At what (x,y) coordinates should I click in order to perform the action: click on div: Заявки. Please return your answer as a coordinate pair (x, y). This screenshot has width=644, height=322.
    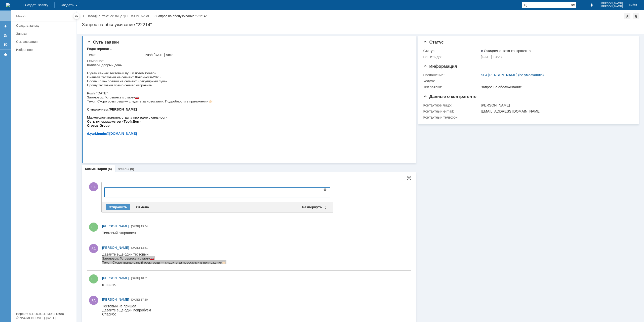
    Looking at the image, I should click on (45, 34).